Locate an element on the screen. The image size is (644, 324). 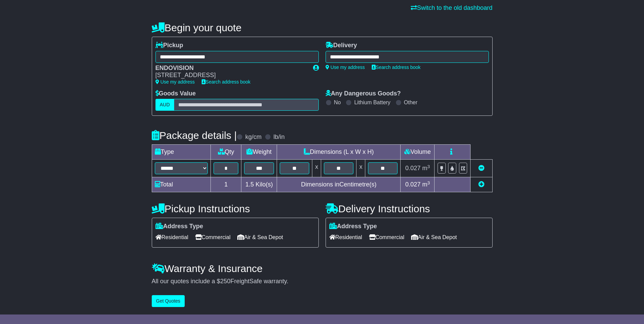
td: Kilo(s) is located at coordinates (259, 184).